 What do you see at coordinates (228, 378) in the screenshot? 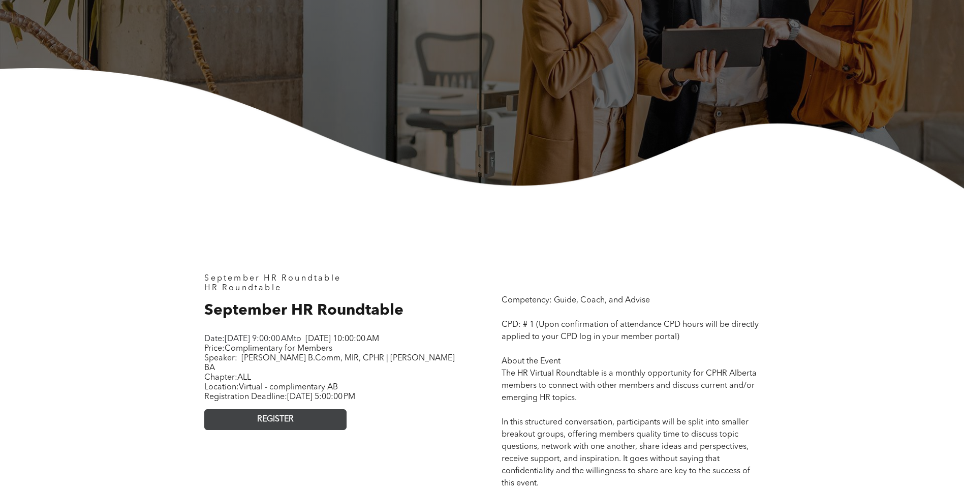
I see `span: Chapter:` at bounding box center [228, 378].